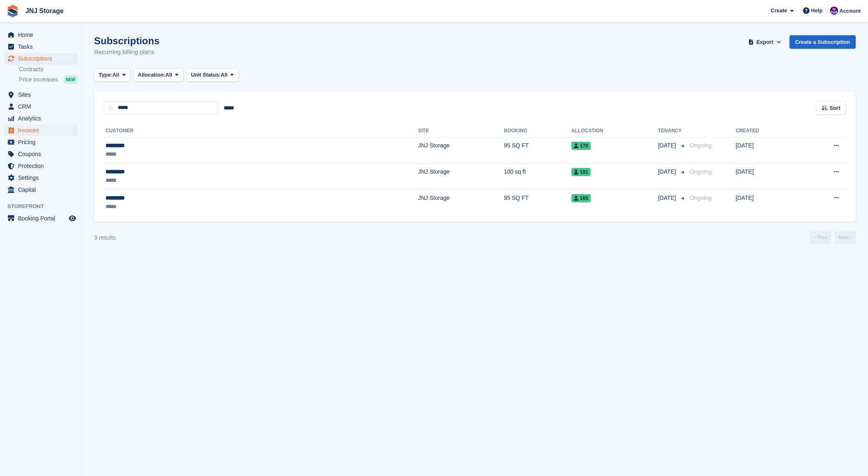  I want to click on a: Create a Subscription, so click(823, 42).